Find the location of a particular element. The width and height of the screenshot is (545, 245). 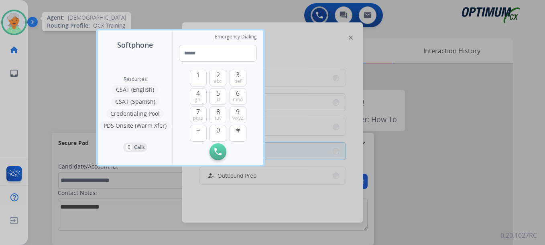

span: Emergency Dialing is located at coordinates (235, 37).